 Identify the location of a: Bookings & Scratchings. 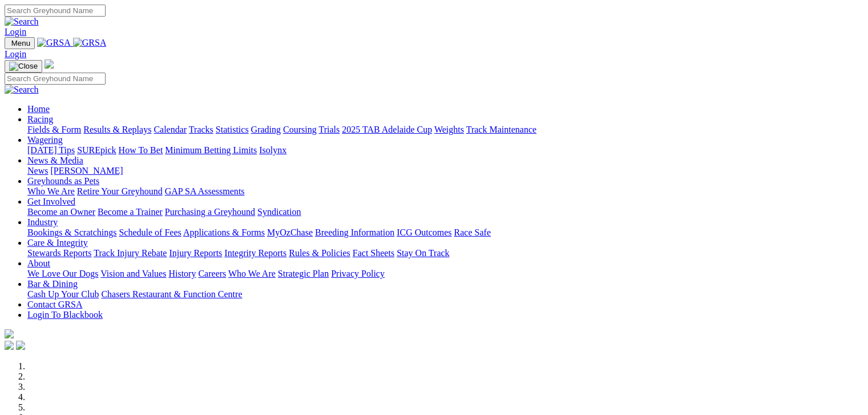
(72, 232).